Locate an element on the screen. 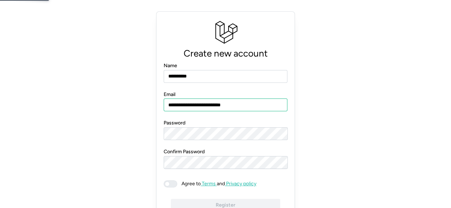  label: Password is located at coordinates (174, 123).